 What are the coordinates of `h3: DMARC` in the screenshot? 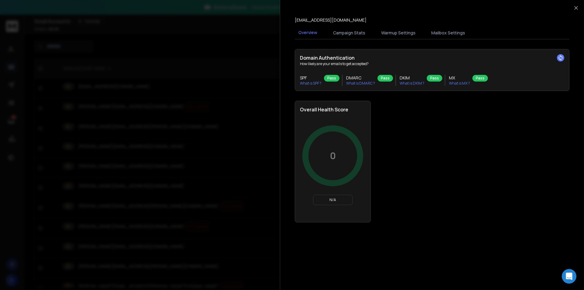 It's located at (360, 78).